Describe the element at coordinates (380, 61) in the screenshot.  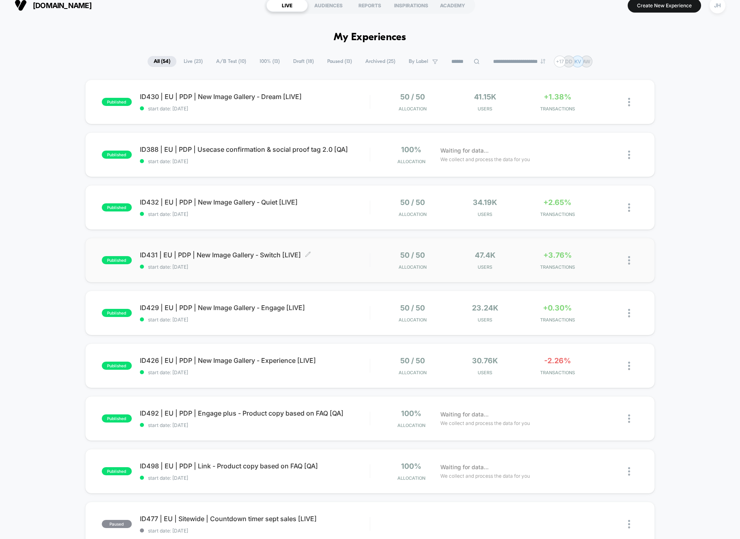
I see `span: Archived ( 25 )` at that location.